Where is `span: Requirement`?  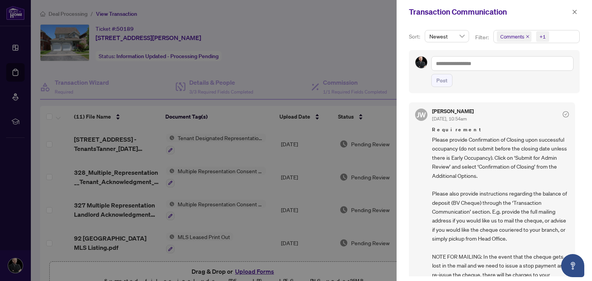 span: Requirement is located at coordinates (500, 130).